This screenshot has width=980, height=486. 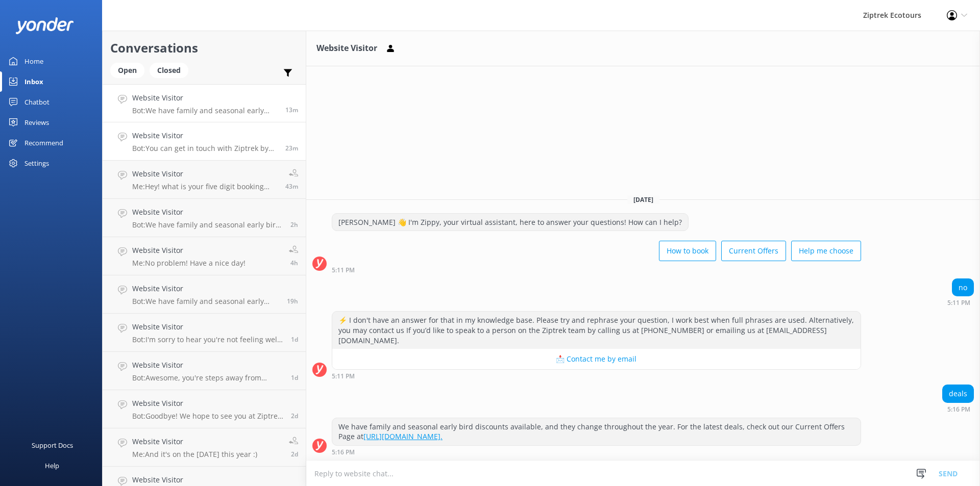 I want to click on span: Oct 14 2025 04:45pm (UTC +13:00) Pacific/Auckland, so click(x=291, y=186).